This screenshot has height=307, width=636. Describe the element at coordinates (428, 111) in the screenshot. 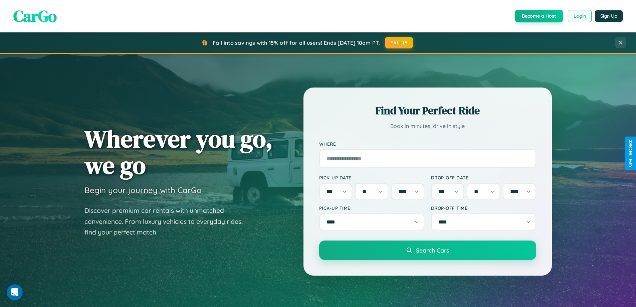

I see `h2: Find Your Perfect Ride` at that location.